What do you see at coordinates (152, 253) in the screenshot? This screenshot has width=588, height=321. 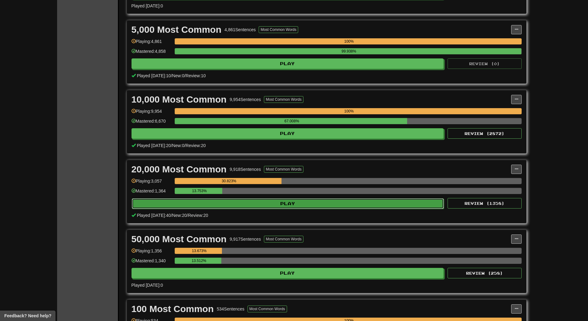 I see `div: Playing: 1,356` at bounding box center [152, 253].